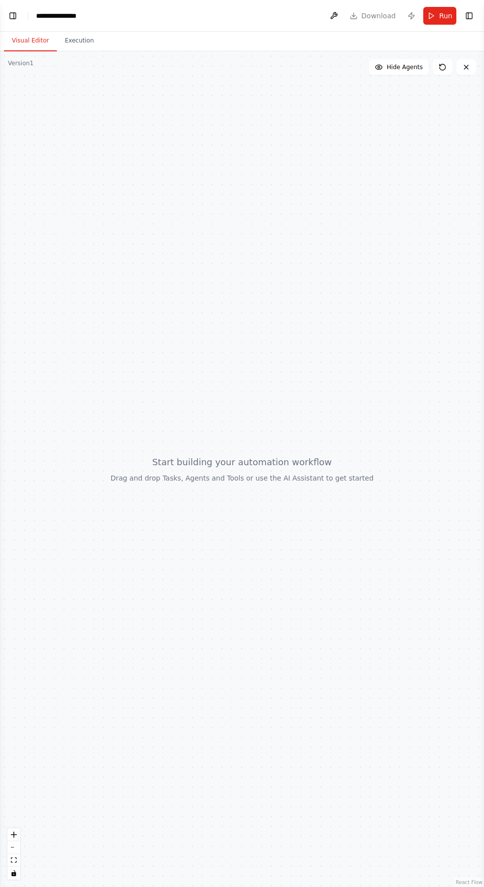 The width and height of the screenshot is (484, 887). What do you see at coordinates (14, 848) in the screenshot?
I see `button: zoom out` at bounding box center [14, 848].